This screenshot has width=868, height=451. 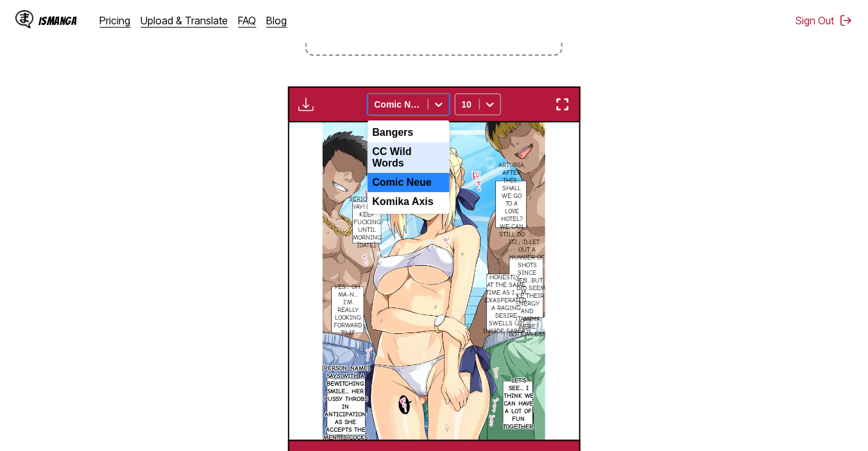 I want to click on a: FAQ, so click(x=247, y=21).